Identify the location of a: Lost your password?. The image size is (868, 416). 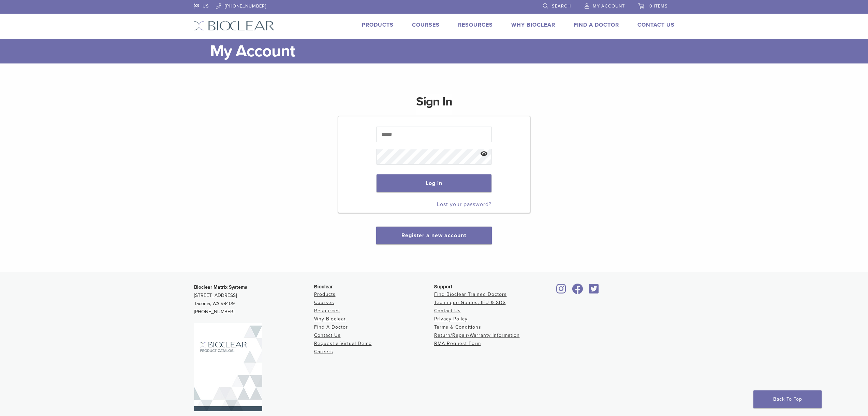
(464, 204).